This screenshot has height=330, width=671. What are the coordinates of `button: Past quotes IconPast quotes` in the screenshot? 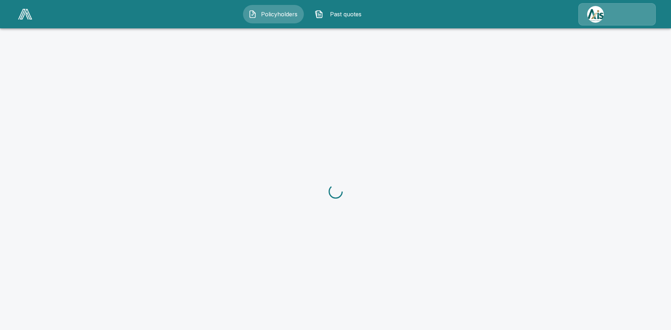 It's located at (340, 14).